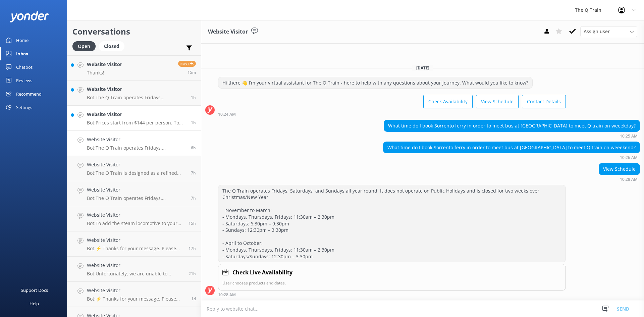 The height and width of the screenshot is (317, 644). Describe the element at coordinates (84, 47) in the screenshot. I see `div: Open` at that location.